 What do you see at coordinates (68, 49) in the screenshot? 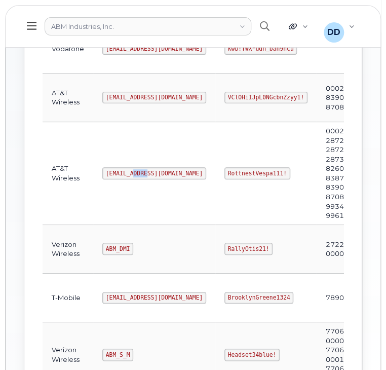
I see `td: Vodafone` at bounding box center [68, 49].